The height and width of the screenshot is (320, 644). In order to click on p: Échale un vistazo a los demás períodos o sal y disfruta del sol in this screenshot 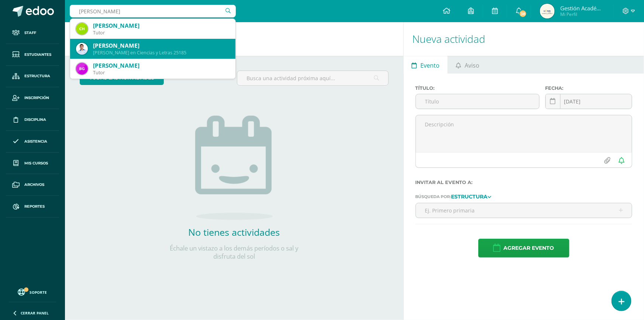, I will do `click(234, 252)`.